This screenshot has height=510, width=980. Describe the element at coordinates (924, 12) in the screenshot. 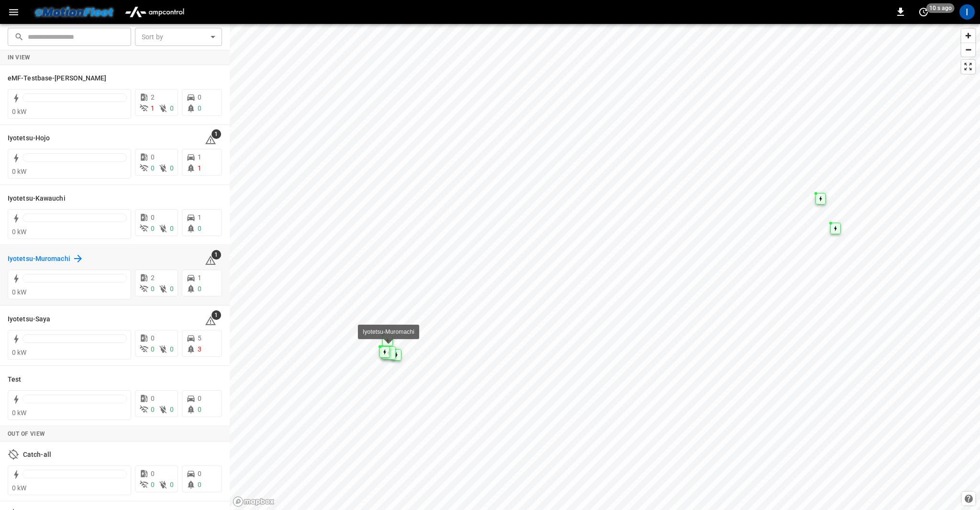

I see `button: set refresh interval` at that location.